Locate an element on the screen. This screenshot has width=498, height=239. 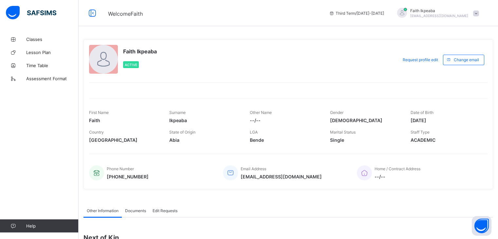
span: Welcome Faith is located at coordinates (125, 14).